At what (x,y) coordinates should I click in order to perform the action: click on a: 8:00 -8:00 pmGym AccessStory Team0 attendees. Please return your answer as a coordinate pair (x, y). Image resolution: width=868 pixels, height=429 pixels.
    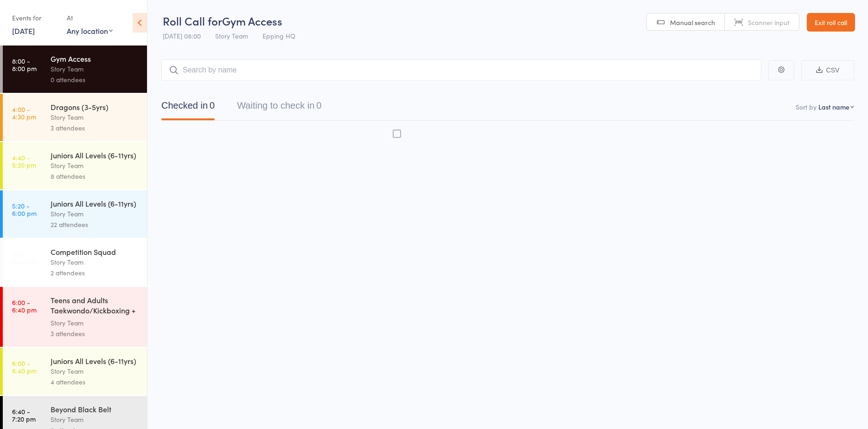
    Looking at the image, I should click on (75, 69).